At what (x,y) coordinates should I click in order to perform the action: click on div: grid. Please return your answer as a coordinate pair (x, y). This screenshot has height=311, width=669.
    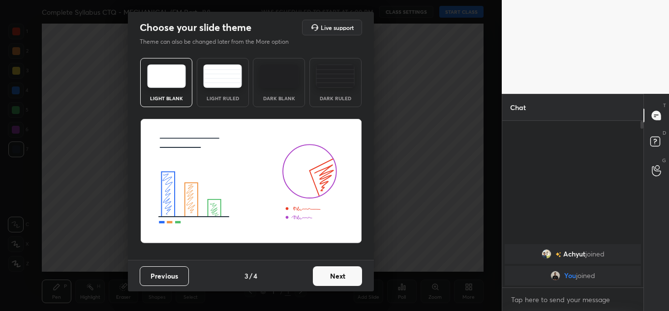
    Looking at the image, I should click on (573, 265).